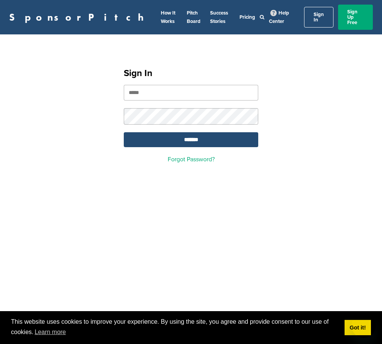  What do you see at coordinates (357, 327) in the screenshot?
I see `a: dismiss cookie message` at bounding box center [357, 327].